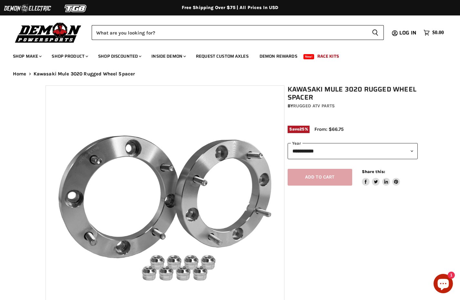 This screenshot has width=460, height=300. What do you see at coordinates (27, 8) in the screenshot?
I see `img: Demon Electric Logo 2` at bounding box center [27, 8].